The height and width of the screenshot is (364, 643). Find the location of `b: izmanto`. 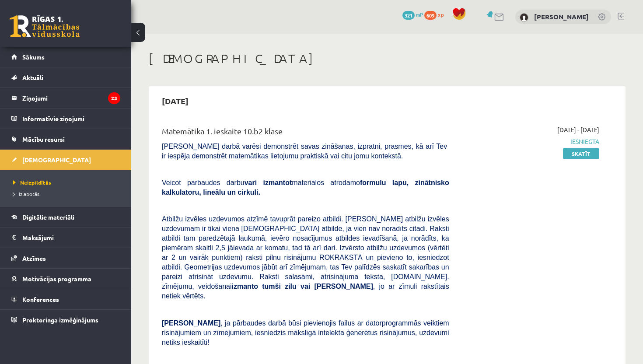

b: izmanto is located at coordinates (245, 286).